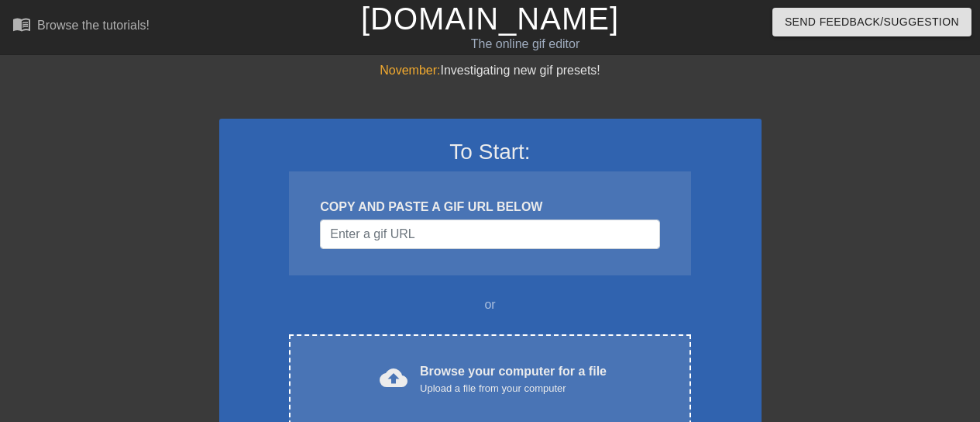 The height and width of the screenshot is (422, 980). Describe the element at coordinates (513, 379) in the screenshot. I see `div: Browse your computer for a file` at that location.